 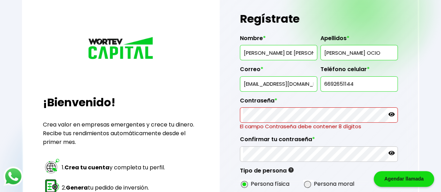 What do you see at coordinates (319, 141) in the screenshot?
I see `label: Confirmar tu contraseña` at bounding box center [319, 141].